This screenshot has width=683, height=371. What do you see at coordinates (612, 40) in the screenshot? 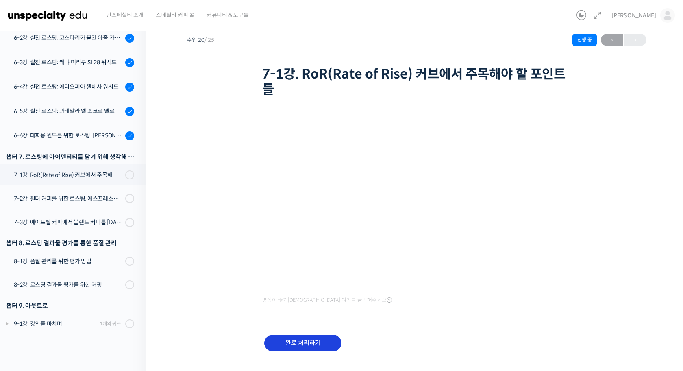
I see `a: ←이전` at bounding box center [612, 40].